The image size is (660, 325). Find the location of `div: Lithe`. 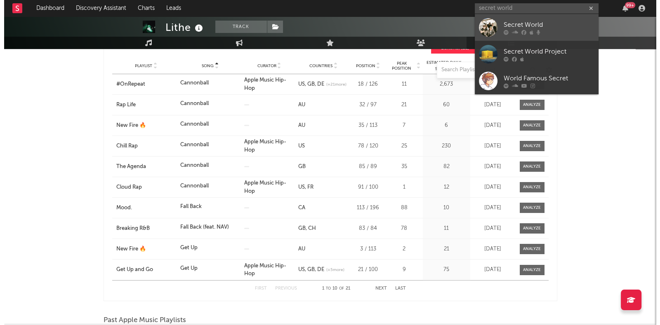

div: Lithe is located at coordinates (181, 27).